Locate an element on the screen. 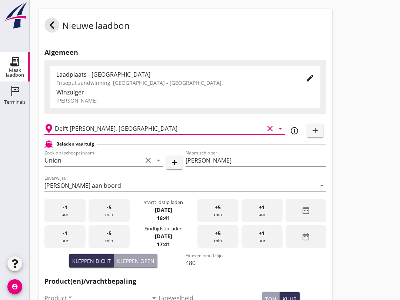 The width and height of the screenshot is (400, 300). i: account_circle is located at coordinates (15, 287).